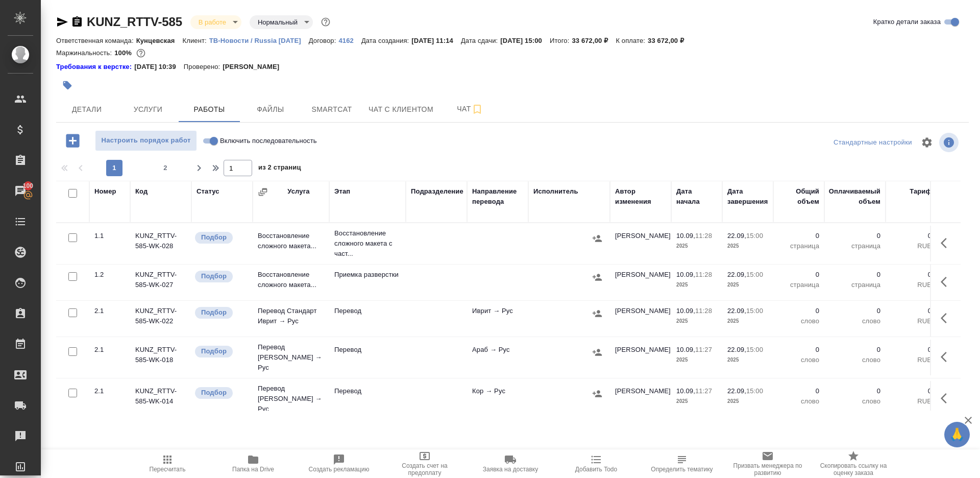 Image resolution: width=980 pixels, height=478 pixels. I want to click on div: Исполнитель, so click(556, 192).